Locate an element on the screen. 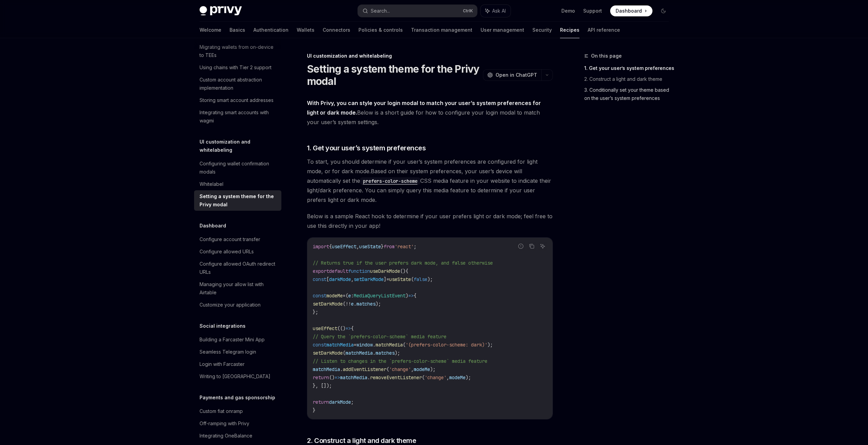 This screenshot has width=868, height=445. a: Basics is located at coordinates (237, 30).